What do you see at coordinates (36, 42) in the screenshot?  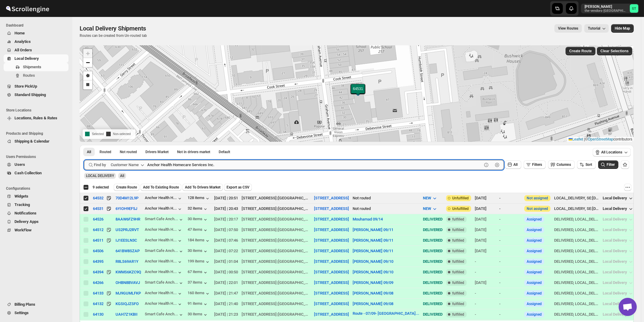 I see `button: Analytics` at bounding box center [36, 42].